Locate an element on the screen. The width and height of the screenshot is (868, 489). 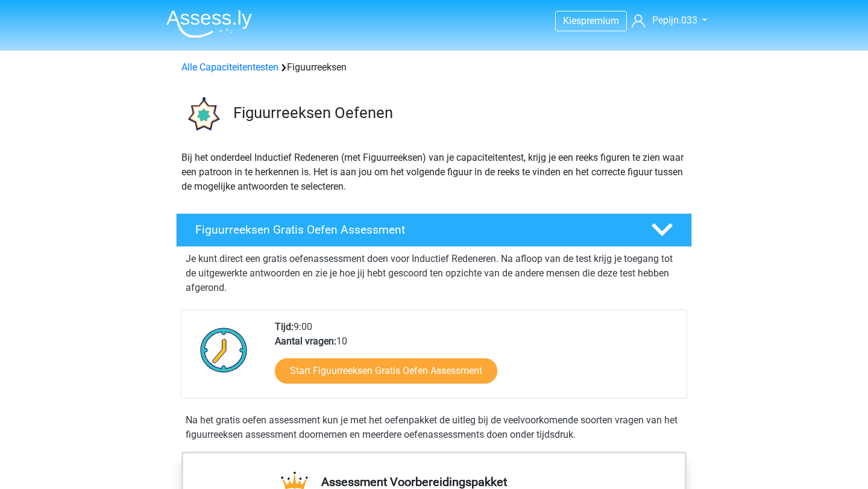
img: Klok is located at coordinates (224, 350).